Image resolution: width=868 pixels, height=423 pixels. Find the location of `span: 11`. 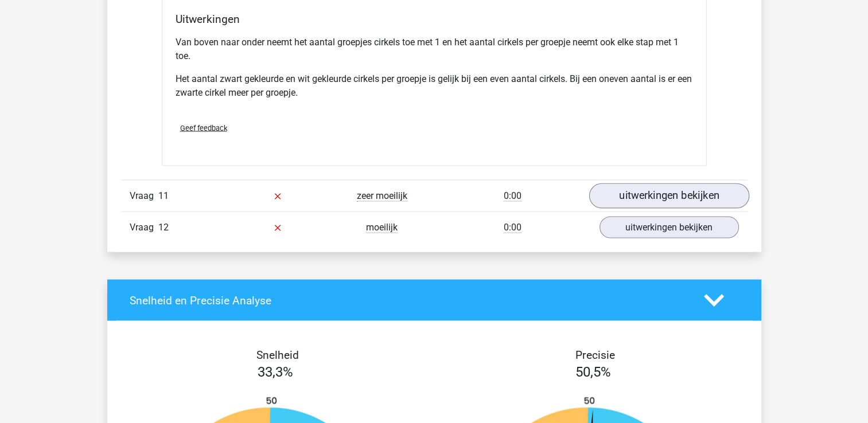

span: 11 is located at coordinates (163, 195).